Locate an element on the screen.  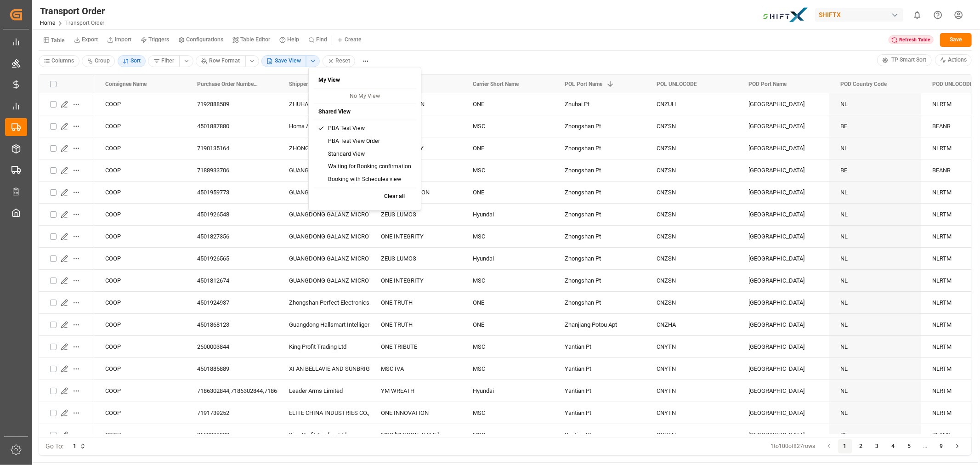
div: PBA Test View Order is located at coordinates (365, 141).